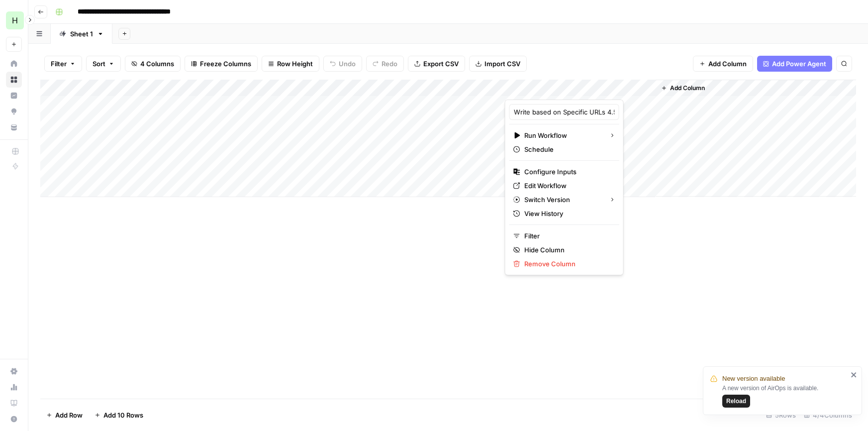 The width and height of the screenshot is (868, 431). I want to click on button: Row Height, so click(290, 63).